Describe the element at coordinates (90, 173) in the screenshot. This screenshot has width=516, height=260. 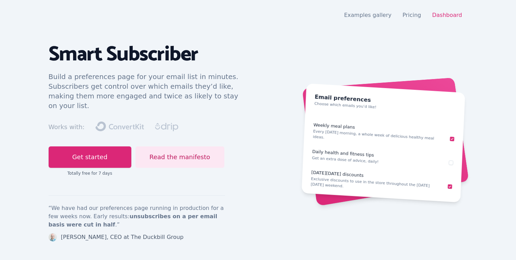
I see `div: Totally free for 7 days` at that location.